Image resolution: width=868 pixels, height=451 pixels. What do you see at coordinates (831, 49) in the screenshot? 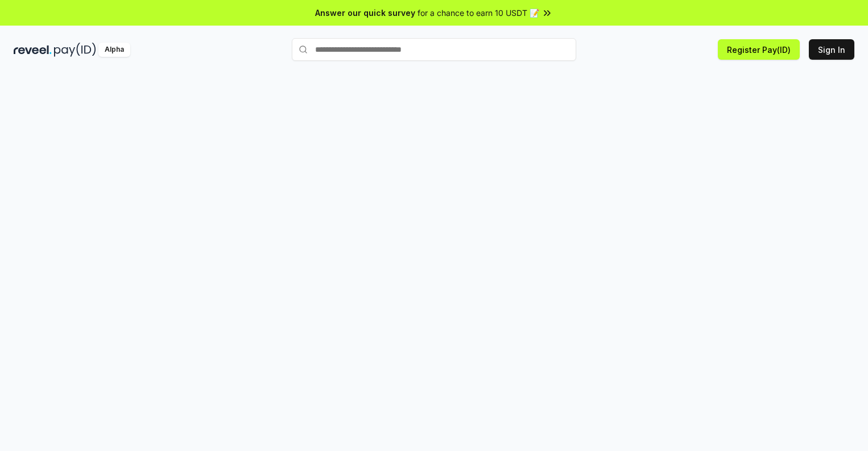
I see `button: Sign In` at bounding box center [831, 49].